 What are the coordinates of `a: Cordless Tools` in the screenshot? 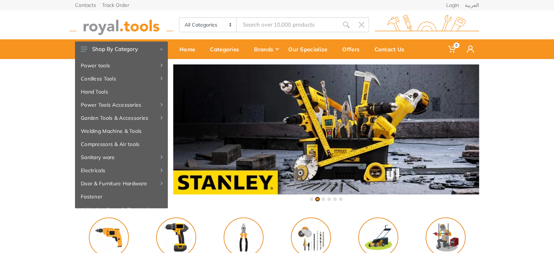 It's located at (121, 79).